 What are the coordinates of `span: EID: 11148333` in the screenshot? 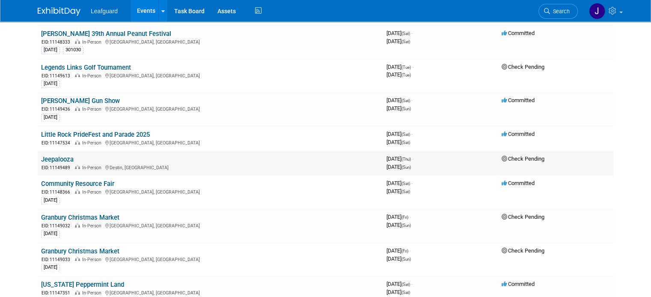 It's located at (57, 42).